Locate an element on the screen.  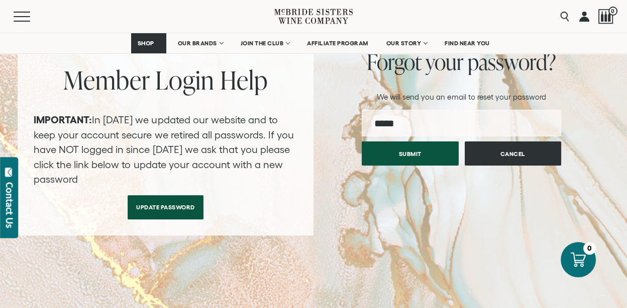
button: Cancel is located at coordinates (513, 153).